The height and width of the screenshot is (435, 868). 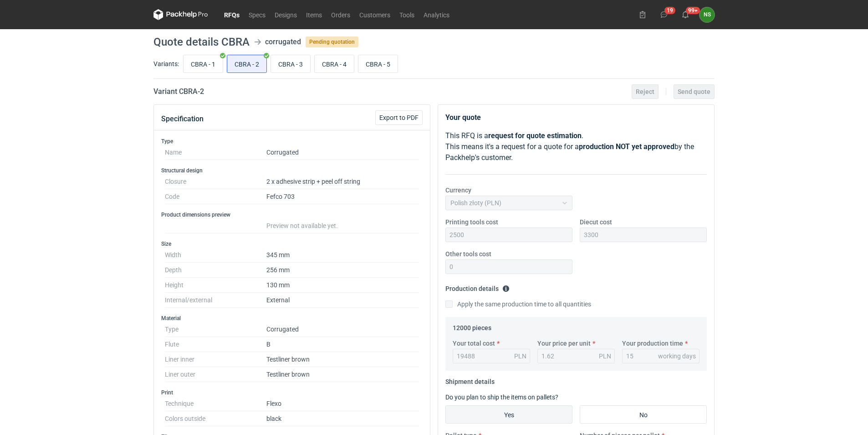 What do you see at coordinates (707, 15) in the screenshot?
I see `button: NS` at bounding box center [707, 15].